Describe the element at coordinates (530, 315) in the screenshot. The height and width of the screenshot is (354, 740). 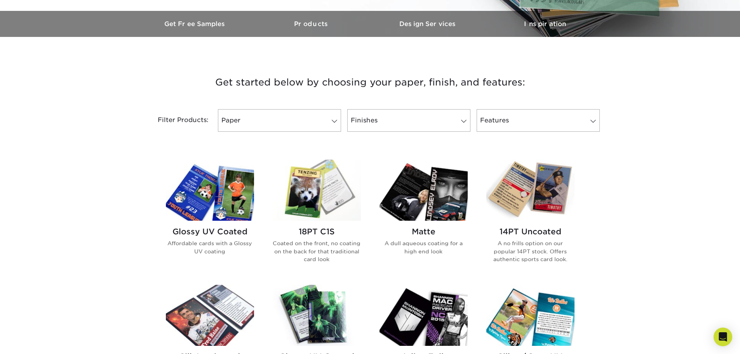
I see `img: Silk w/ Spot UV Trading Cards` at that location.